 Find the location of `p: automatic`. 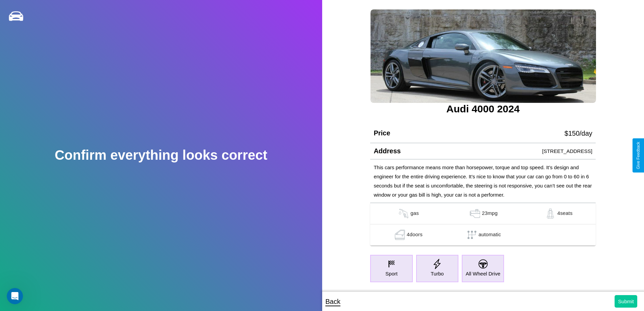

p: automatic is located at coordinates (490, 235).